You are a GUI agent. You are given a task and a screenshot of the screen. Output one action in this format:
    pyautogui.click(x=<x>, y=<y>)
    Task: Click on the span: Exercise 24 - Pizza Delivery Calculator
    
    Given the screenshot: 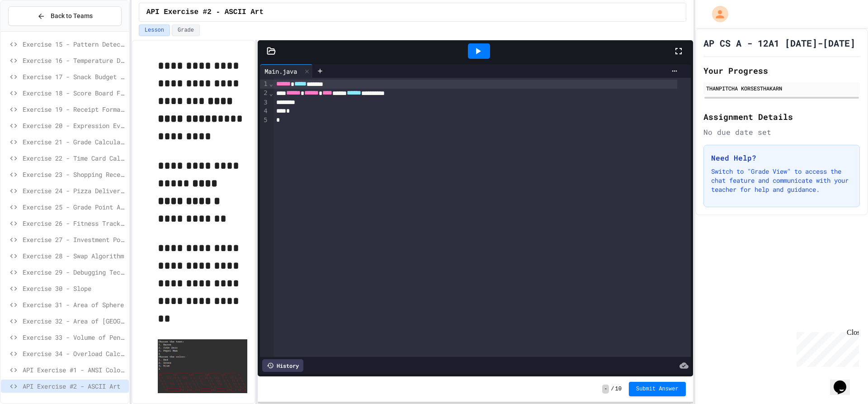 What is the action you would take?
    pyautogui.click(x=74, y=190)
    